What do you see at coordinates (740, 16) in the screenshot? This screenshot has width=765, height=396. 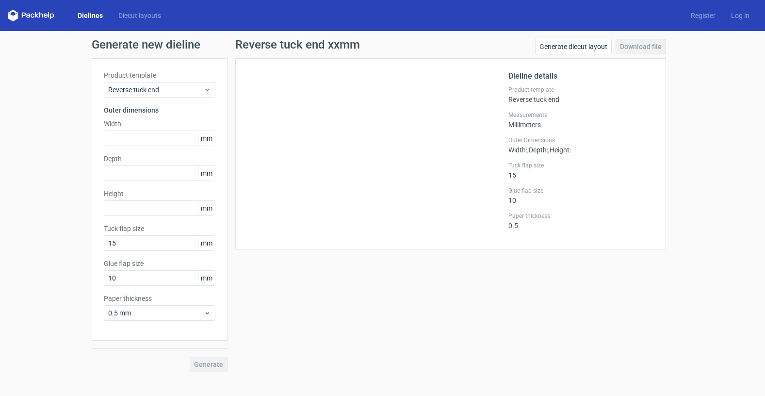 I see `a: Log in` at bounding box center [740, 16].